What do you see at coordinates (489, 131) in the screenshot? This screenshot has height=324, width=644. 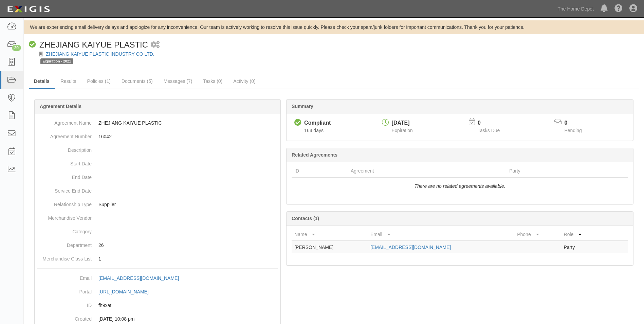 I see `span: Tasks Due` at bounding box center [489, 131].